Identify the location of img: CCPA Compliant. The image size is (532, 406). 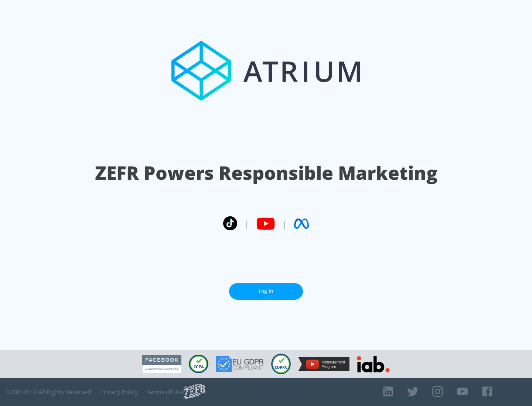
(198, 364).